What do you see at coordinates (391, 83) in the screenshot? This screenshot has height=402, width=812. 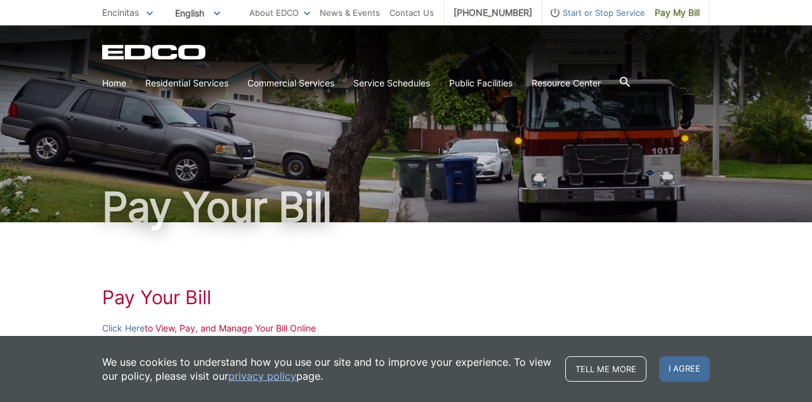 I see `a: Service Schedules` at bounding box center [391, 83].